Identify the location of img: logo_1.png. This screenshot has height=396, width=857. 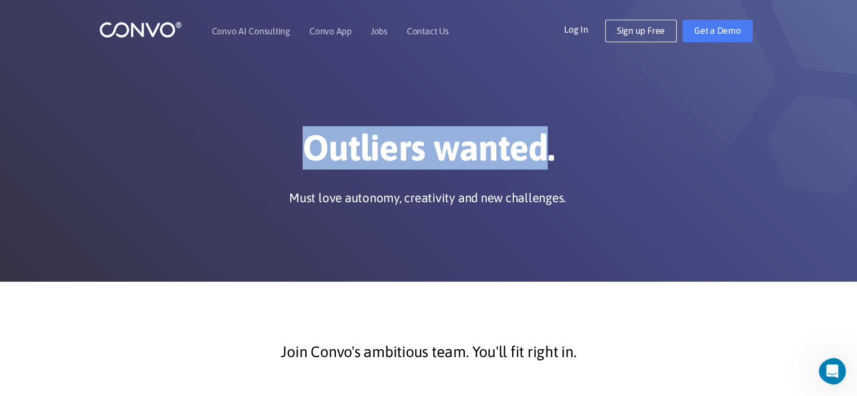
(140, 29).